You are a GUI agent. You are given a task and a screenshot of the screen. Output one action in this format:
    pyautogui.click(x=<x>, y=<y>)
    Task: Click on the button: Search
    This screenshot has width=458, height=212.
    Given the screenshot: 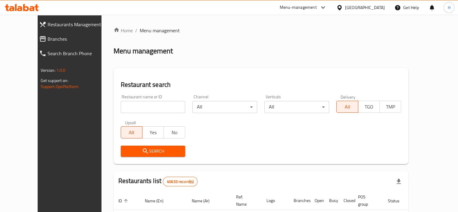 What is the action you would take?
    pyautogui.click(x=153, y=151)
    